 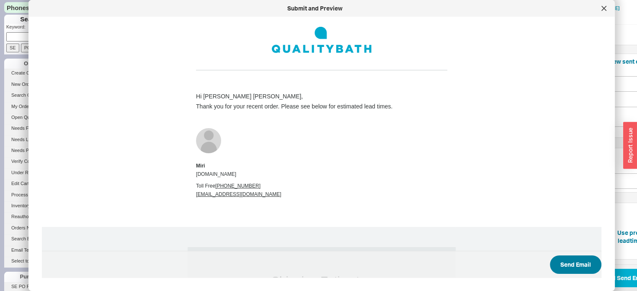 What do you see at coordinates (42, 19) in the screenshot?
I see `h1: Search Orders` at bounding box center [42, 19].